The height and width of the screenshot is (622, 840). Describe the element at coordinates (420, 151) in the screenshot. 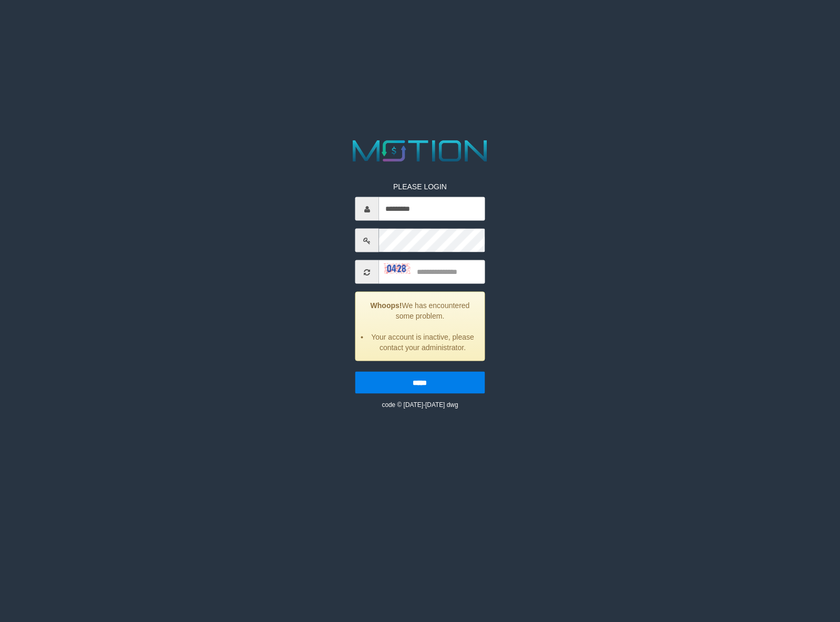

I see `img: MOTION_logo.png` at that location.